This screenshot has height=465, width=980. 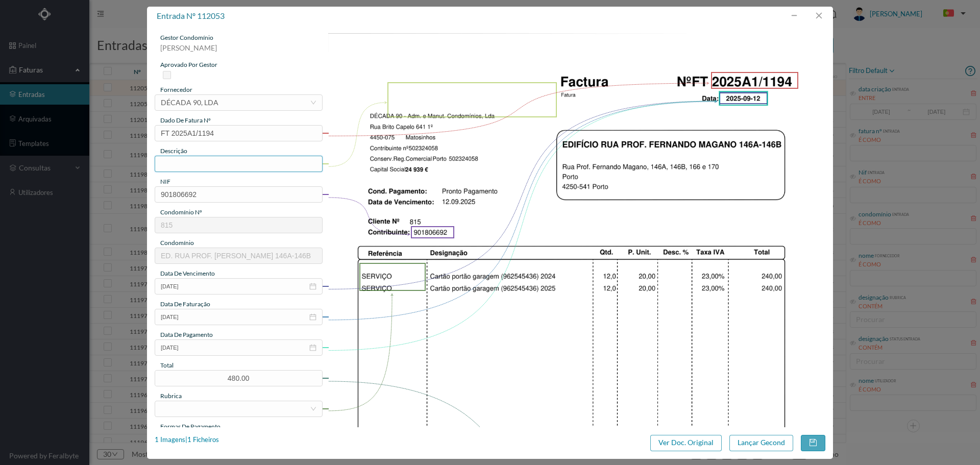 What do you see at coordinates (189, 103) in the screenshot?
I see `div: DÉCADA 90, LDA` at bounding box center [189, 103].